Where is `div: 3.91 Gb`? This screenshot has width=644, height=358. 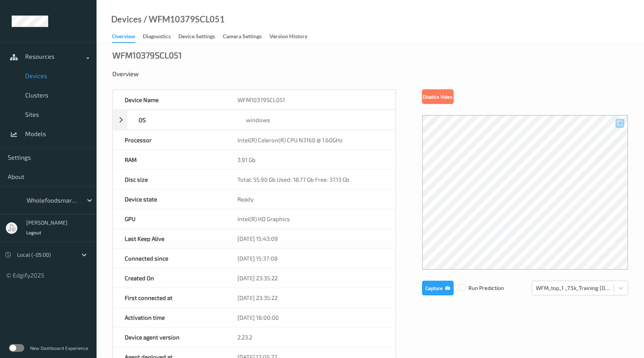
div: 3.91 Gb is located at coordinates (311, 160).